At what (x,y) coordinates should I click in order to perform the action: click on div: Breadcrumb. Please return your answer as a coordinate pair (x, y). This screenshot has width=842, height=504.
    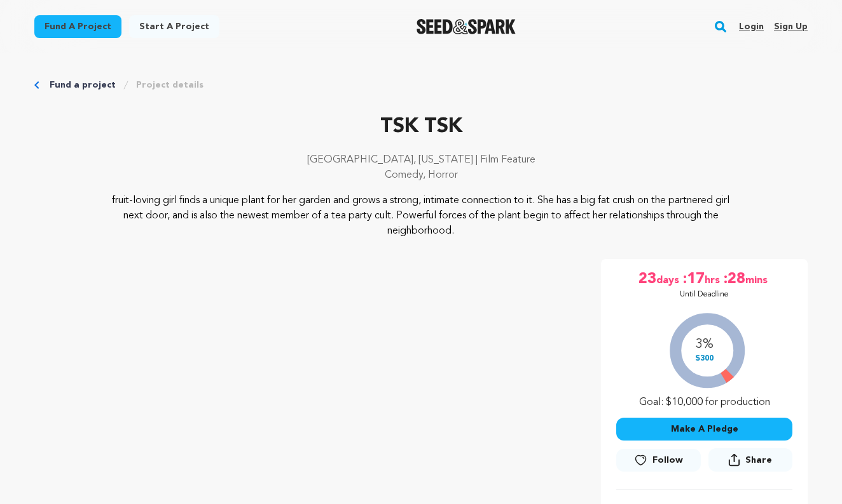
    Looking at the image, I should click on (421, 85).